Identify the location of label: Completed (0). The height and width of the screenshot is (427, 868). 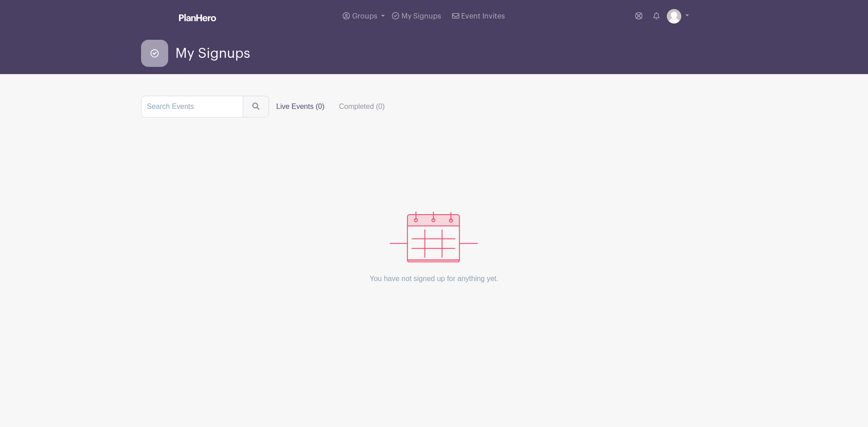
(362, 107).